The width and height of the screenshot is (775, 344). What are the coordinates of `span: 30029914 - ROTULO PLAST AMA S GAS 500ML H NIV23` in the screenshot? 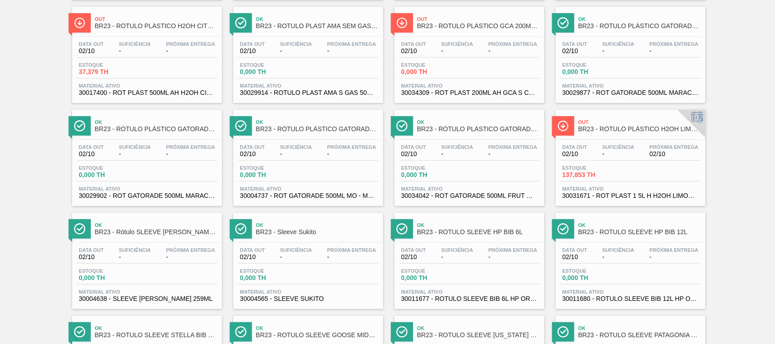 It's located at (308, 93).